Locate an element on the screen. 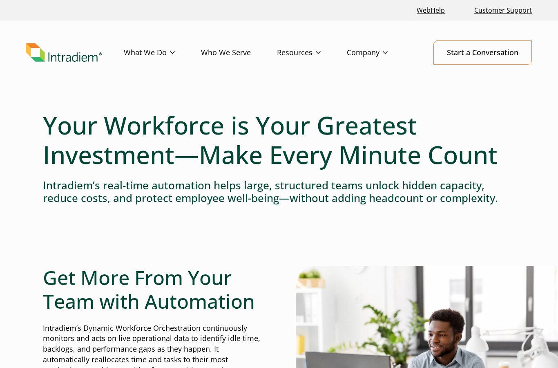 The height and width of the screenshot is (368, 558). h2: Get More From Your Team with Automation is located at coordinates (152, 289).